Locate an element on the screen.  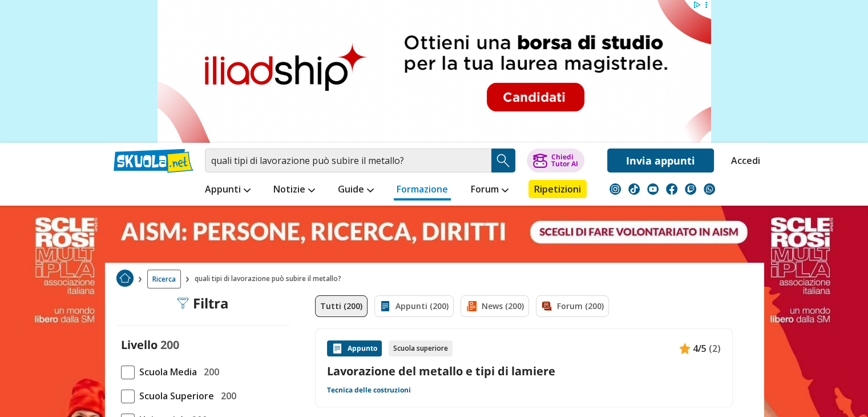
a: Ripetizioni is located at coordinates (558, 189).